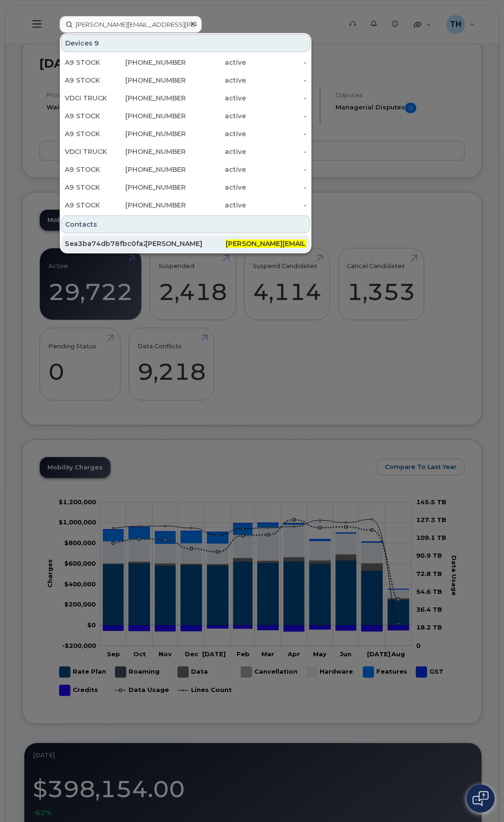  Describe the element at coordinates (481, 799) in the screenshot. I see `img: Open chat` at that location.